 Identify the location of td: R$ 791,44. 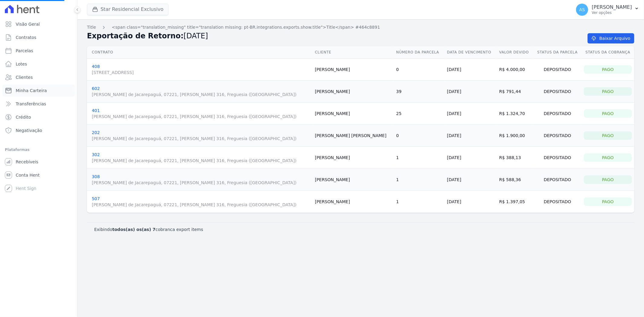
(515, 92).